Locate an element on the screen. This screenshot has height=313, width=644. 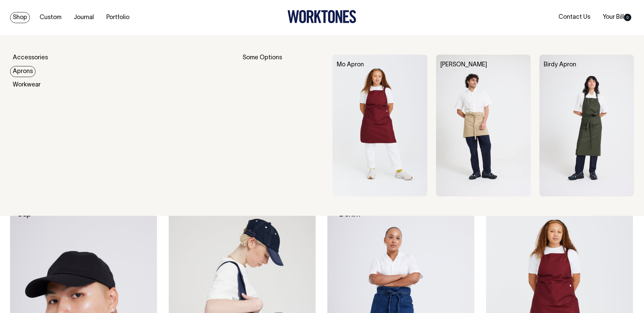
img: Bobby Apron is located at coordinates (484, 126).